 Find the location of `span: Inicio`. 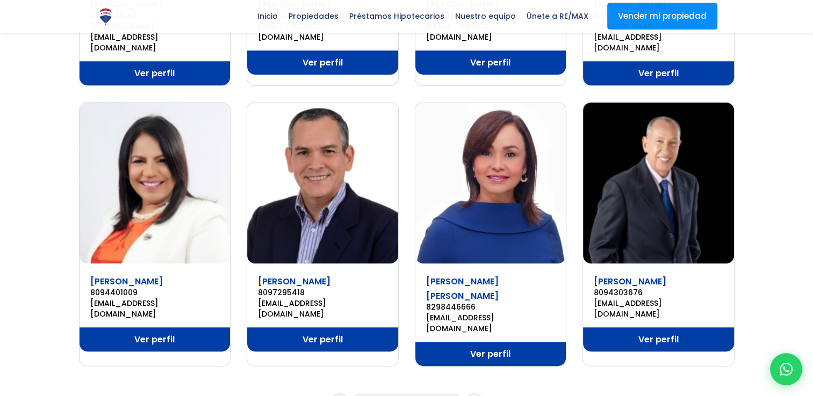

span: Inicio is located at coordinates (267, 16).